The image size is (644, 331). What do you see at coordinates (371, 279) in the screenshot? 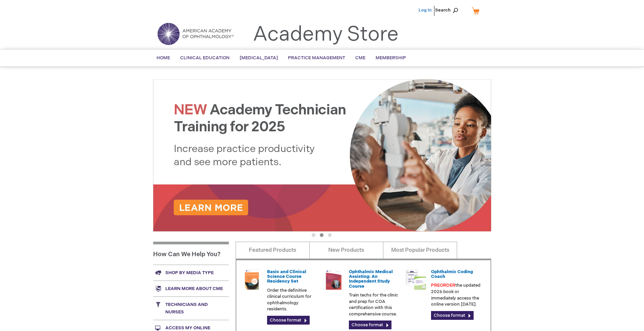
I see `a: Ophthalmic Medical Assisting: An Independent Study Course` at bounding box center [371, 279].